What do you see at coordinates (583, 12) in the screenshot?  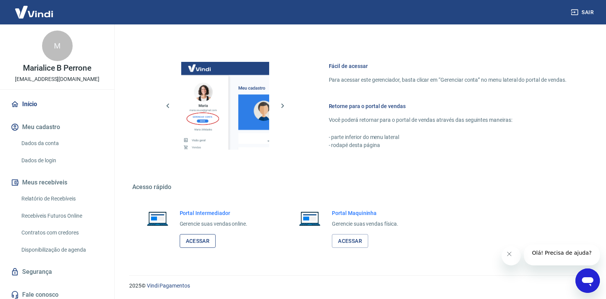 I see `button: Sair` at bounding box center [583, 12].